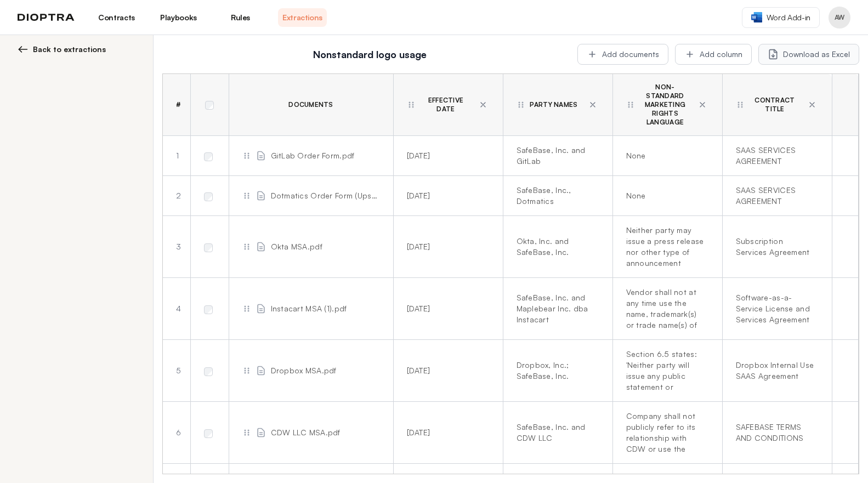  Describe the element at coordinates (665, 432) in the screenshot. I see `div: Company shall not publicly refer to its relationship with CDW or use the CDW's trademarks or logo...` at that location.